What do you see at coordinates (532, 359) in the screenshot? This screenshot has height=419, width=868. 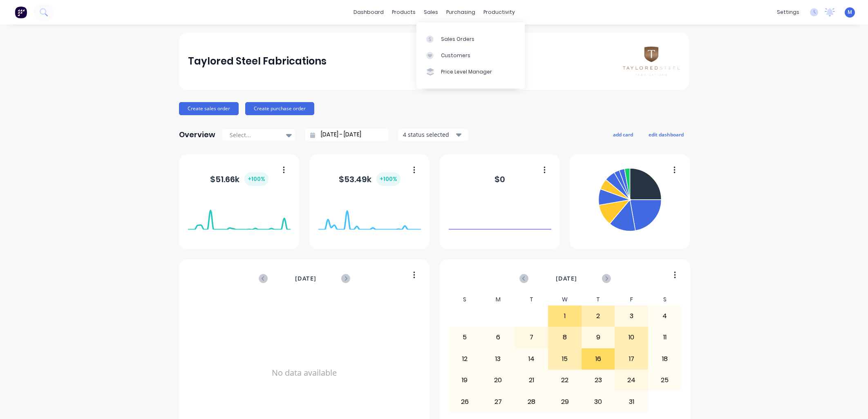 I see `div: 14` at bounding box center [532, 359].